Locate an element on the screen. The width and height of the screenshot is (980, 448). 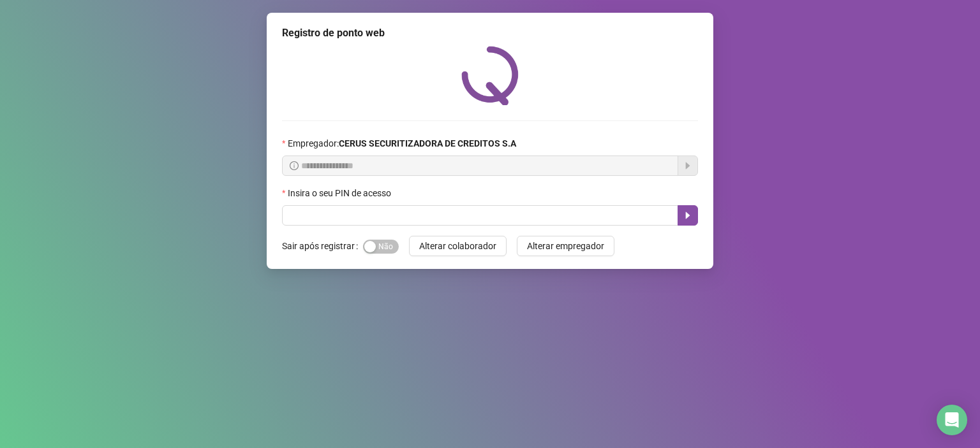
span: Alterar colaborador is located at coordinates (457, 246).